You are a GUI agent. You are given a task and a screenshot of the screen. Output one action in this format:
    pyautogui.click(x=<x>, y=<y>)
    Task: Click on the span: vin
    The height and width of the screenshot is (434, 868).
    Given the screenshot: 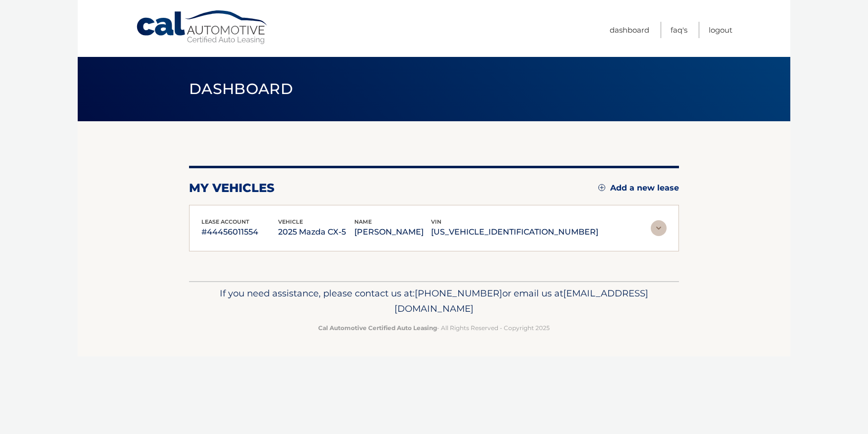 What is the action you would take?
    pyautogui.click(x=436, y=221)
    